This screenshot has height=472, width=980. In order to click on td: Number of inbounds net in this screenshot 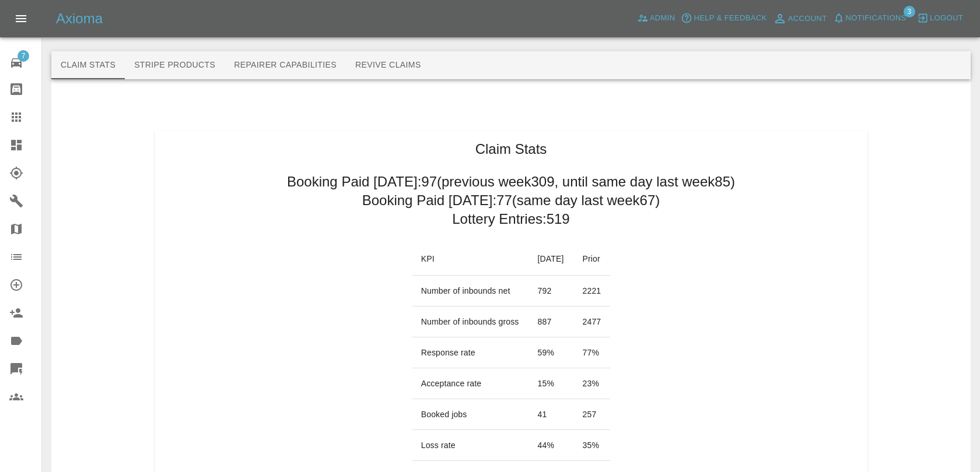, I will do `click(470, 291)`.